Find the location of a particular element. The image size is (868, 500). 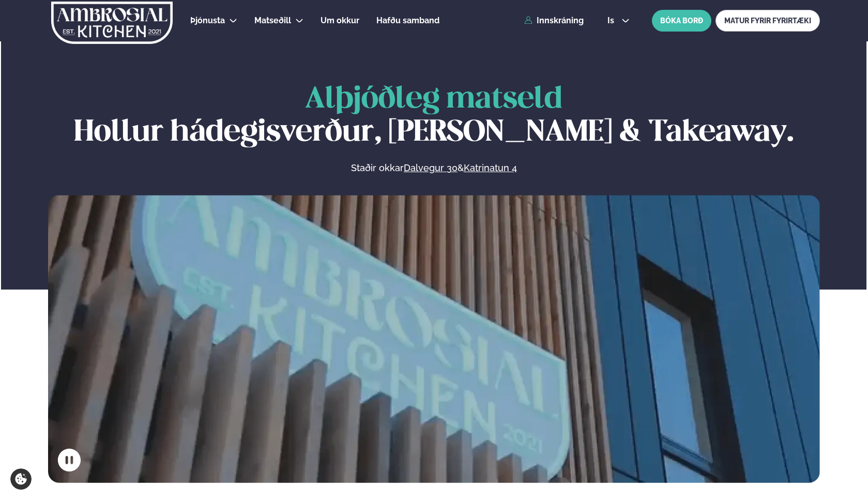

button: BÓKA BORÐ is located at coordinates (681, 21).